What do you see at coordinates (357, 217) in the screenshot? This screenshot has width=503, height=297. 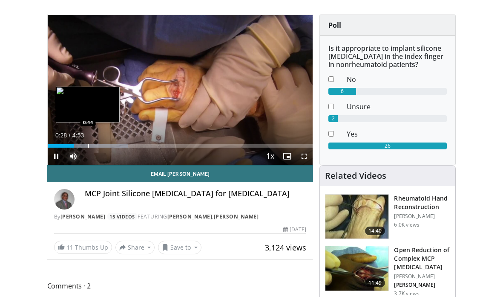 I see `img: rheumatoid_reconstruction_100010794_2.jpg.150x105_q85_crop-smart_upscale.jpg` at bounding box center [357, 217].